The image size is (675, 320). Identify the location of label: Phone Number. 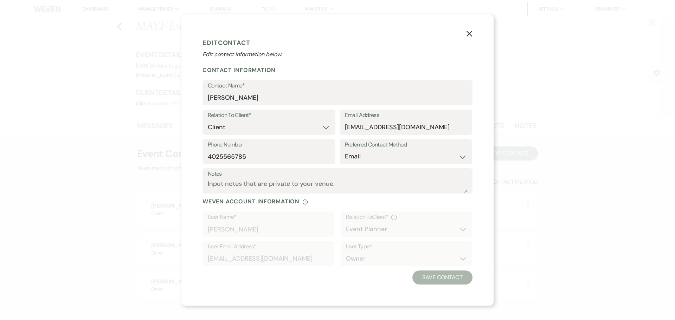
(269, 145).